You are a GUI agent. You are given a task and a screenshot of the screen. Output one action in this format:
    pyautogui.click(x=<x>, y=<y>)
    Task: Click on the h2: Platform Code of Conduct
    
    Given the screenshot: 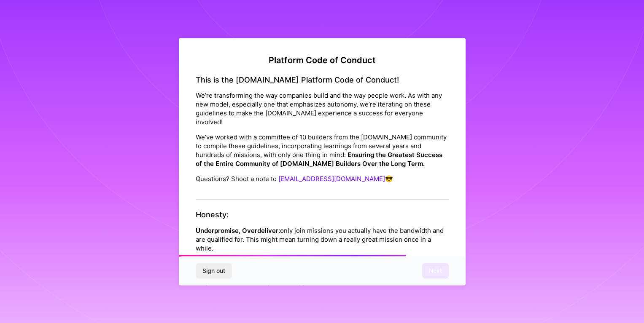 What is the action you would take?
    pyautogui.click(x=322, y=60)
    